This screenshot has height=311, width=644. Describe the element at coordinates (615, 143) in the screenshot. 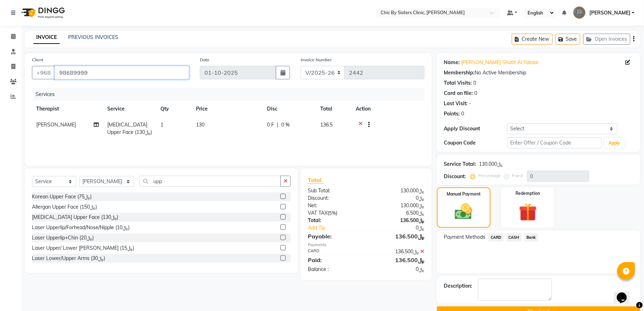

I see `button: Apply` at that location.